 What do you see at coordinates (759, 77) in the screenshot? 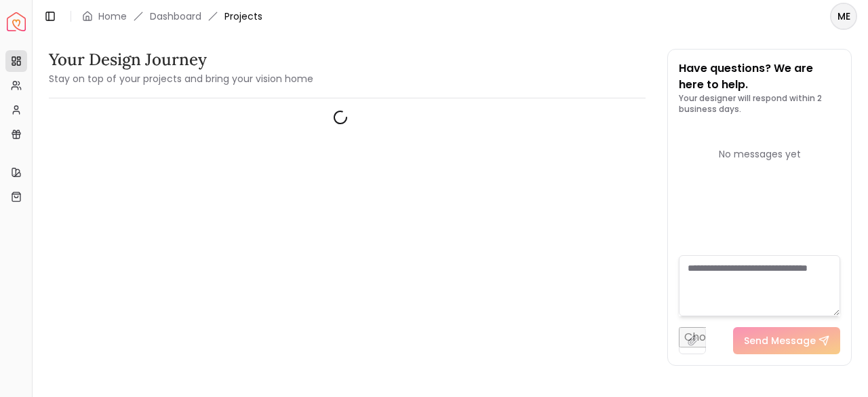
I see `p: Have questions? We are here to help.` at bounding box center [759, 77].